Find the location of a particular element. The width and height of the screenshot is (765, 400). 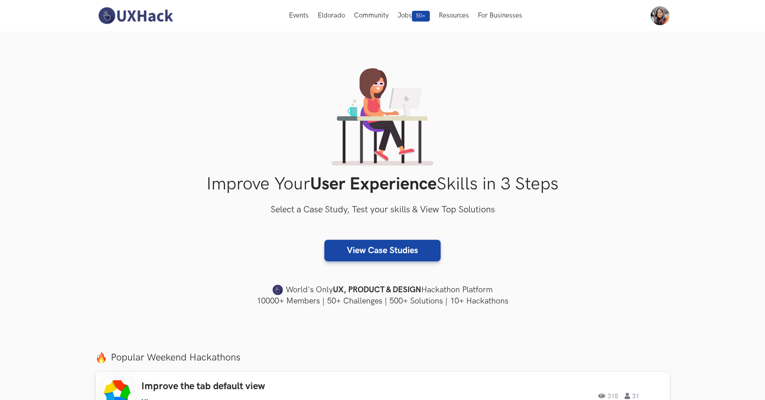

h4: World's Only Hackathon Platform is located at coordinates (383, 290).